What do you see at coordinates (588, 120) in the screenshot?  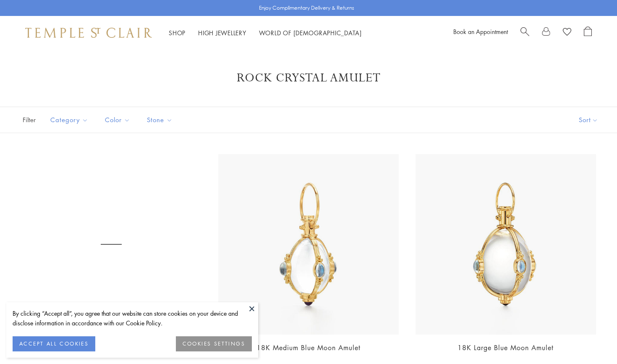 I see `button: Show sort by` at bounding box center [588, 120].